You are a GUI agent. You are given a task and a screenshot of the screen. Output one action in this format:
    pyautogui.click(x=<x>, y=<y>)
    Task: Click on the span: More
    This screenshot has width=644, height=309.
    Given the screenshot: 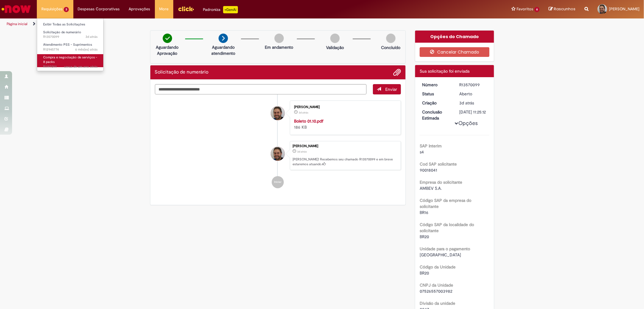 What is the action you would take?
    pyautogui.click(x=164, y=9)
    